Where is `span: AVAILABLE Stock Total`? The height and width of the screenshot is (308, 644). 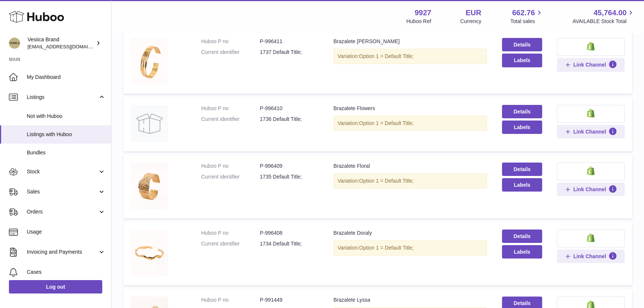
span: AVAILABLE Stock Total is located at coordinates (604, 21).